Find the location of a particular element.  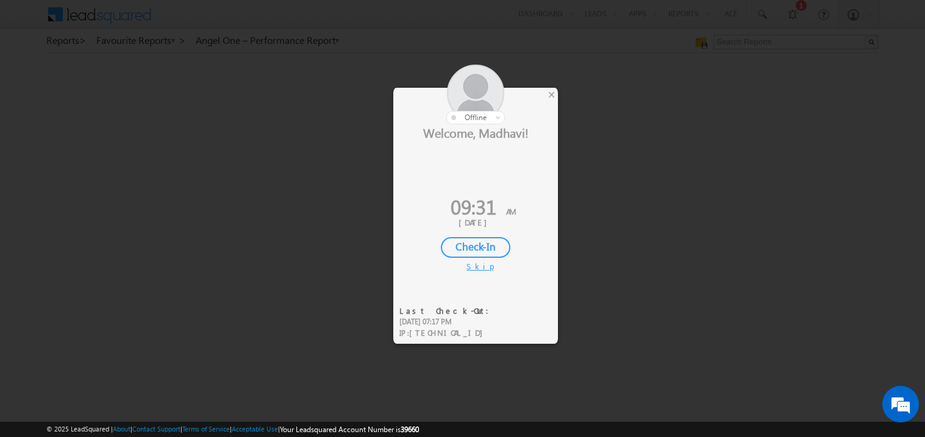

div: Check-In is located at coordinates (476, 248).